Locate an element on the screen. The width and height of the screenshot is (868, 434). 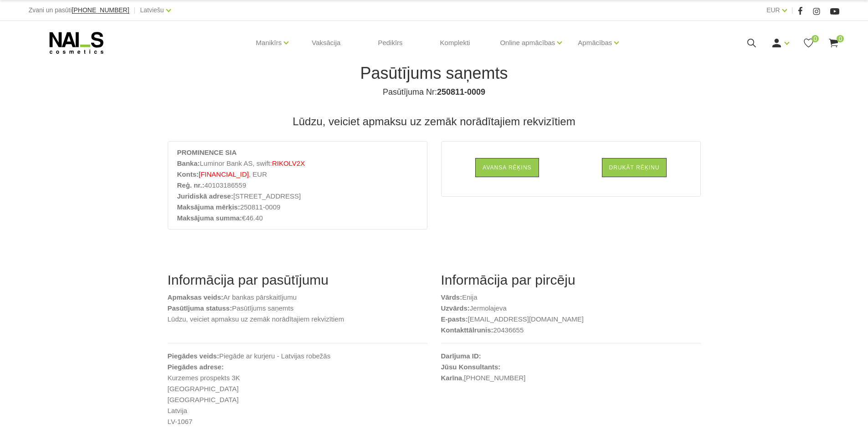
span: RIKOLV2X is located at coordinates (289, 163).